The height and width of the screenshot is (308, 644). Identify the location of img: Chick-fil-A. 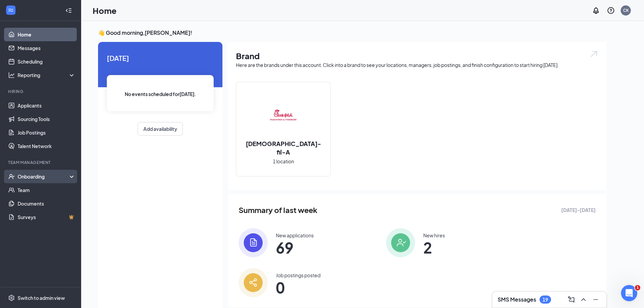
(283, 115).